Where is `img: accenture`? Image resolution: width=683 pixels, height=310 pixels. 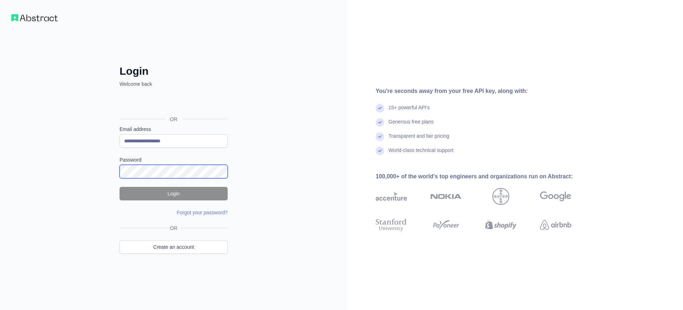 img: accenture is located at coordinates (391, 196).